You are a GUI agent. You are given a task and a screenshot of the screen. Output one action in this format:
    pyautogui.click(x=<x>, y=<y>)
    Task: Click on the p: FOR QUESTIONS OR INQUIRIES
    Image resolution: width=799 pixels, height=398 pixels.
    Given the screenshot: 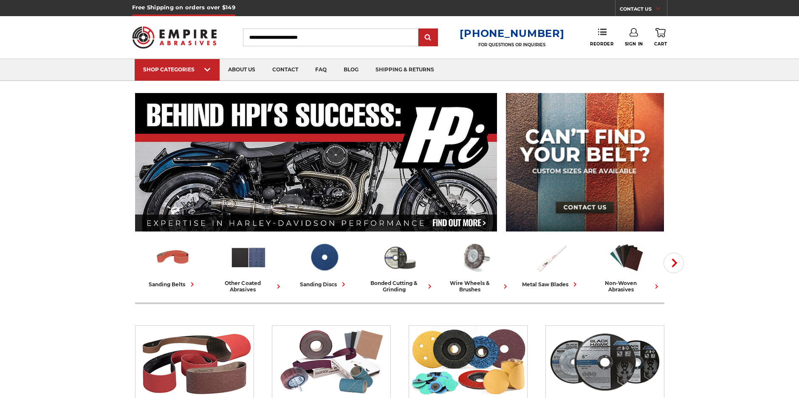 What is the action you would take?
    pyautogui.click(x=512, y=45)
    